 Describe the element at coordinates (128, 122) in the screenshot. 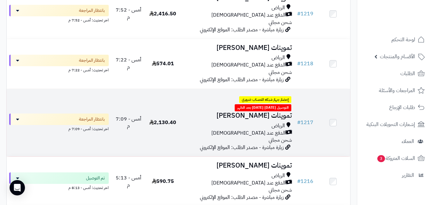

I see `span: أمس - 7:09 م` at that location.